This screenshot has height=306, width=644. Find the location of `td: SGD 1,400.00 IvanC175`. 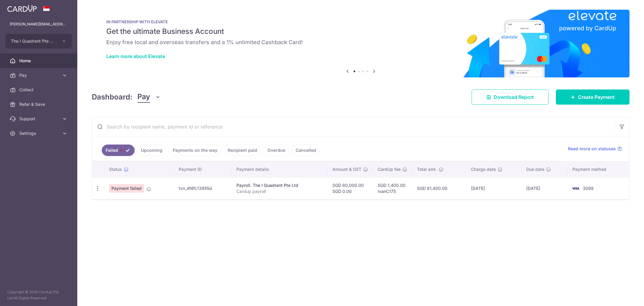

td: SGD 1,400.00 IvanC175 is located at coordinates (393, 188).